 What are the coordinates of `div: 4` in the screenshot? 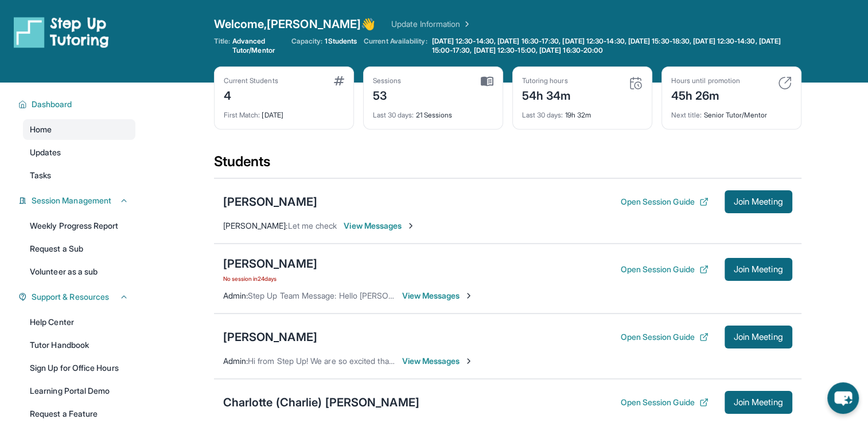 It's located at (251, 94).